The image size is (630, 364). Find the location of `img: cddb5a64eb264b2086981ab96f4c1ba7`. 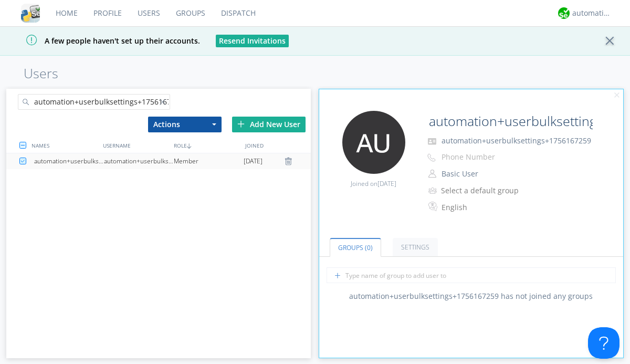

img: cddb5a64eb264b2086981ab96f4c1ba7 is located at coordinates (31, 13).